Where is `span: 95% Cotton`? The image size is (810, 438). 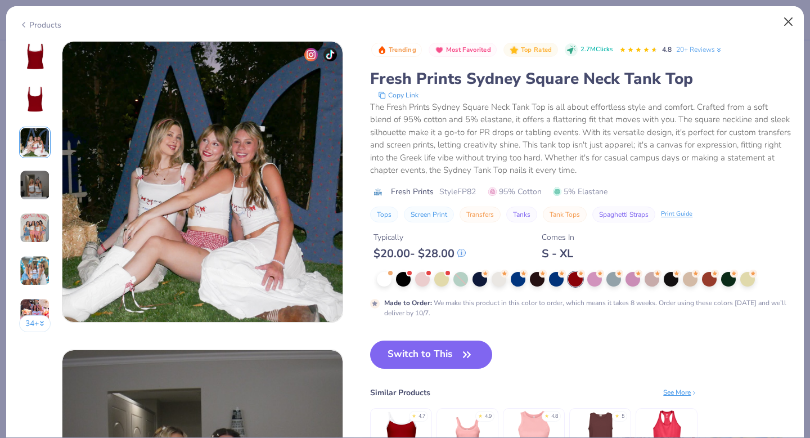 span: 95% Cotton is located at coordinates (515, 191).